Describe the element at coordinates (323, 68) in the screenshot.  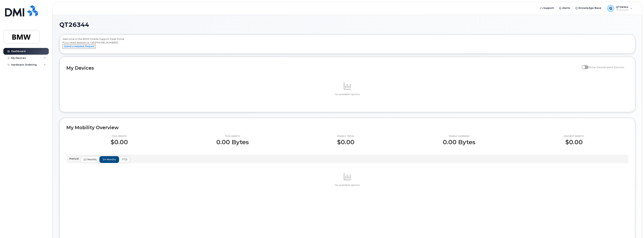
I see `h2: My Devices` at that location.